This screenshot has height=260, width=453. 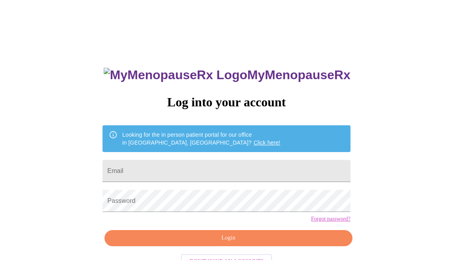 I want to click on h3: Log into your account, so click(x=226, y=102).